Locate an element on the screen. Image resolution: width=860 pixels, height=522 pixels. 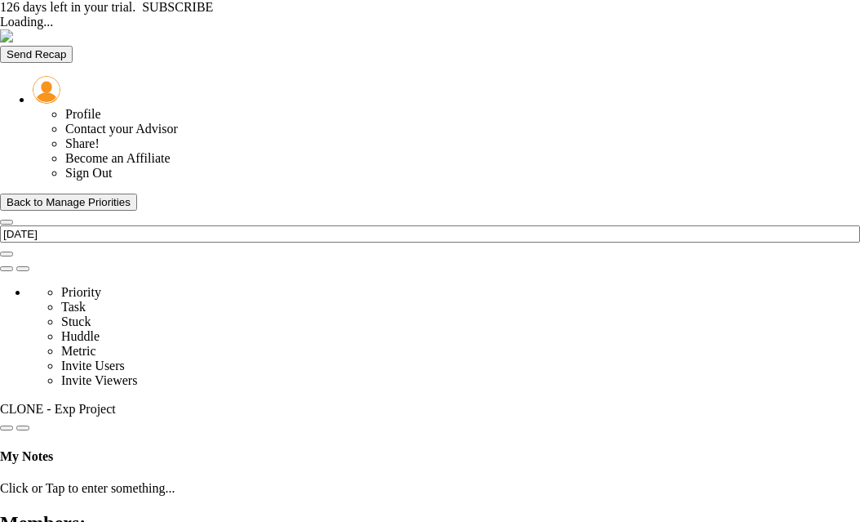
span: Share! is located at coordinates (82, 143).